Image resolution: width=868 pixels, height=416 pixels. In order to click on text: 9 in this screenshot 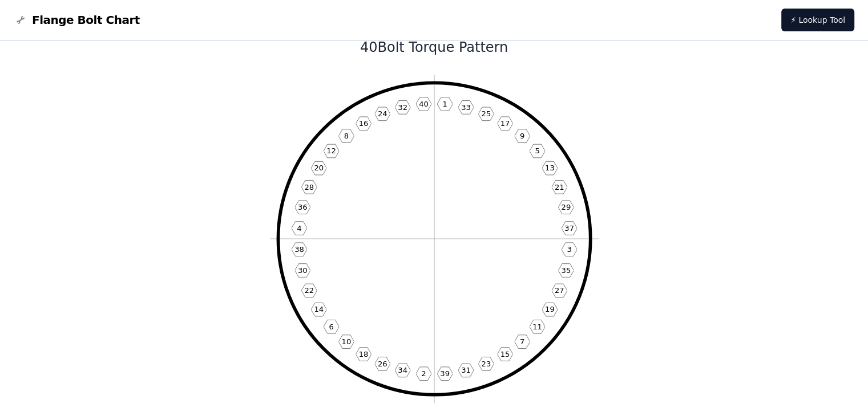, I will do `click(521, 136)`.